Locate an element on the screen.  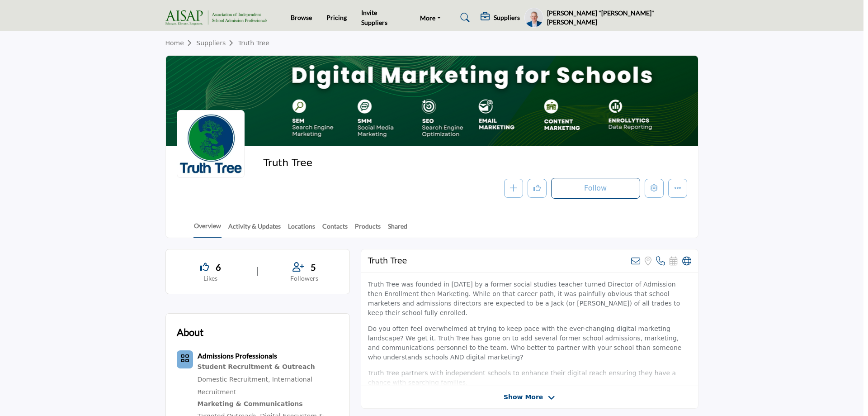
button: Like is located at coordinates (537, 188).